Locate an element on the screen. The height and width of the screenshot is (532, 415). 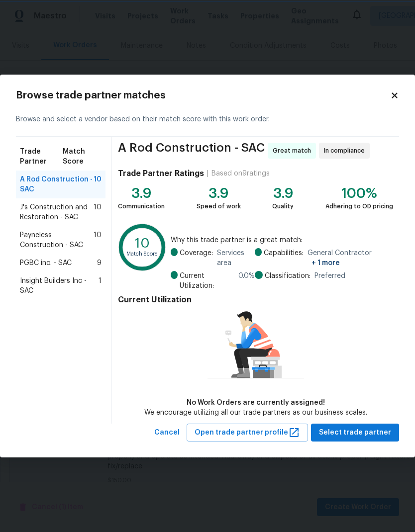
span: J's Construction and Restoration - SAC is located at coordinates (57, 212).